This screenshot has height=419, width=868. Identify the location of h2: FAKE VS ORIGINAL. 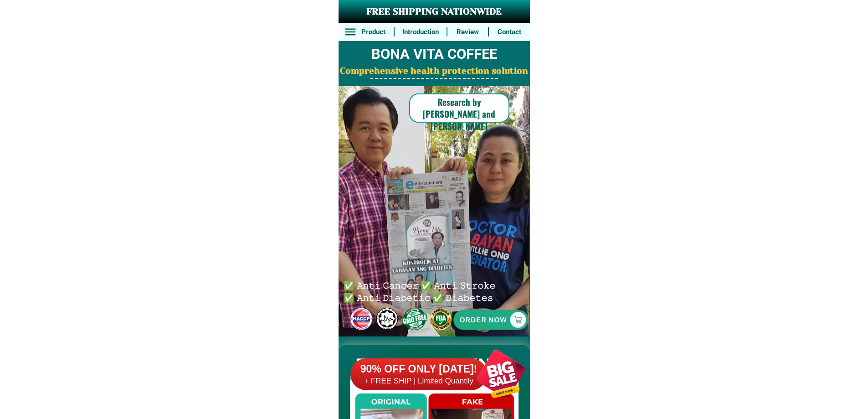
(434, 365).